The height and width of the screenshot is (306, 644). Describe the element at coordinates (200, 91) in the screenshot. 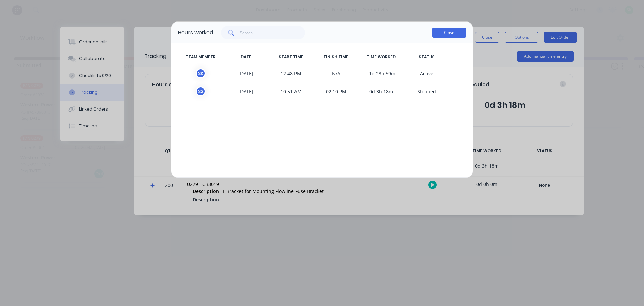

I see `div: S S` at that location.